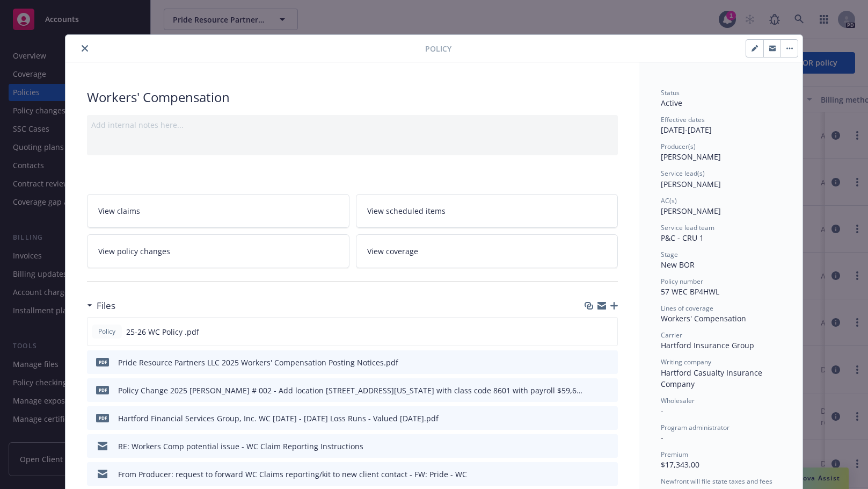 This screenshot has width=868, height=489. What do you see at coordinates (675, 454) in the screenshot?
I see `span: Premium` at bounding box center [675, 454].